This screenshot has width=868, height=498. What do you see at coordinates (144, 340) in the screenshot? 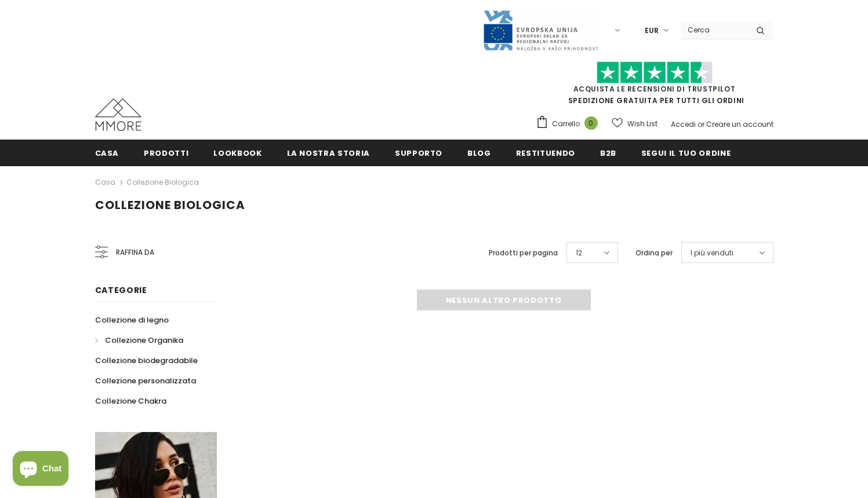
I see `span: Collezione Organika` at bounding box center [144, 340].